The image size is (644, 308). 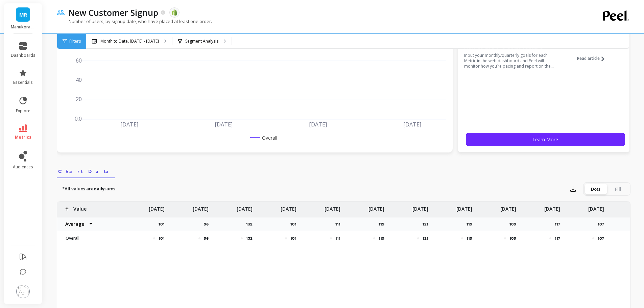 What do you see at coordinates (23, 111) in the screenshot?
I see `span: explore` at bounding box center [23, 111].